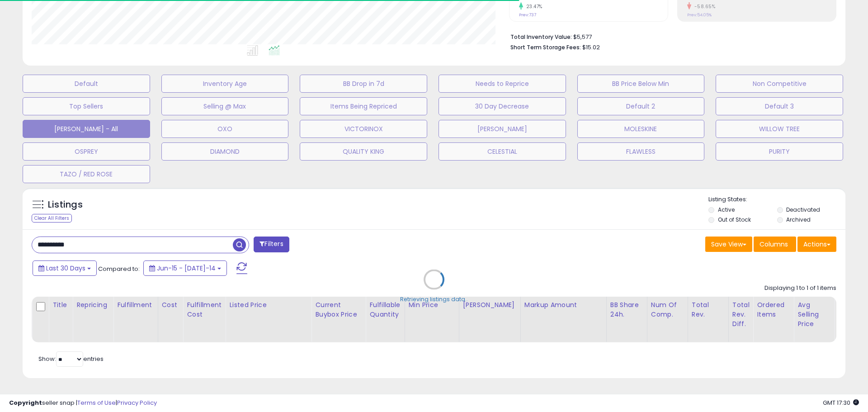  Describe the element at coordinates (87, 84) in the screenshot. I see `button: Default` at that location.